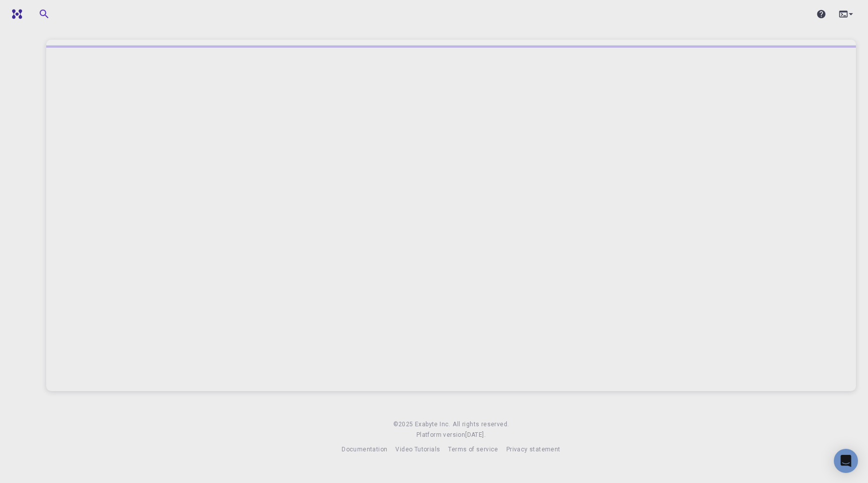 The width and height of the screenshot is (868, 483). Describe the element at coordinates (417, 450) in the screenshot. I see `span: Video Tutorials` at that location.